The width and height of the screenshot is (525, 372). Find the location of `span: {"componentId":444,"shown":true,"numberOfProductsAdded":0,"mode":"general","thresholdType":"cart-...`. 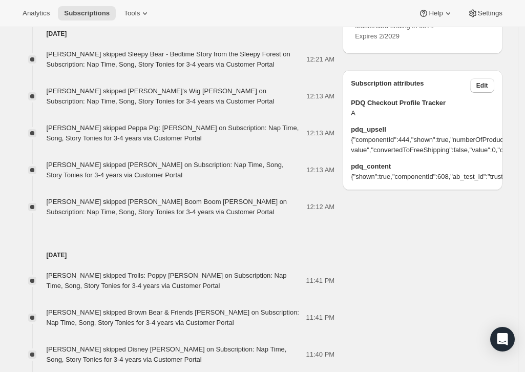

span: {"componentId":444,"shown":true,"numberOfProductsAdded":0,"mode":"general","thresholdType":"cart-... is located at coordinates (422, 145).